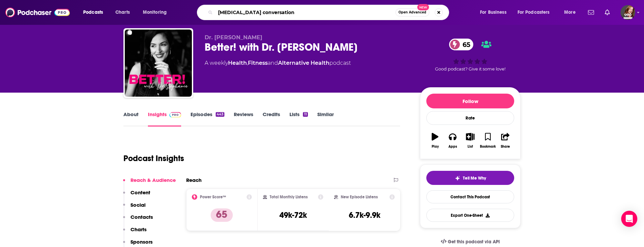 The height and width of the screenshot is (247, 644). Describe the element at coordinates (364, 215) in the screenshot. I see `h3: 6.7k-9.9k` at that location.